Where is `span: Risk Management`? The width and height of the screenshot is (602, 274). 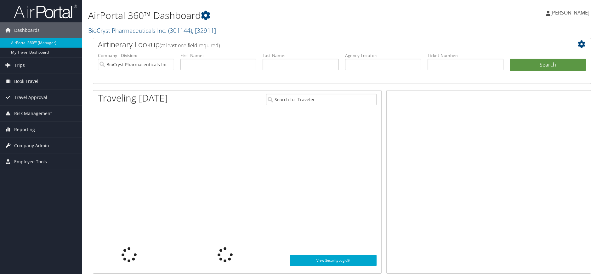
span: Risk Management is located at coordinates (33, 113).